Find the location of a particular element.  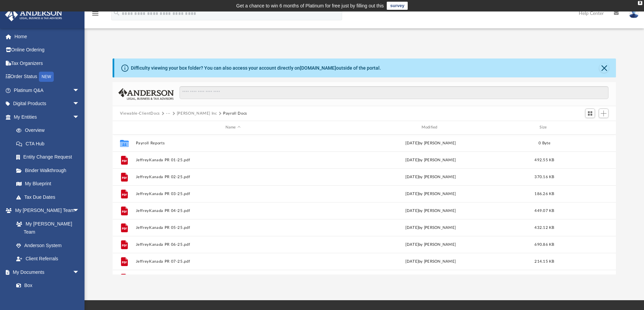

img: Anderson Advisors Platinum Portal is located at coordinates (34, 14).